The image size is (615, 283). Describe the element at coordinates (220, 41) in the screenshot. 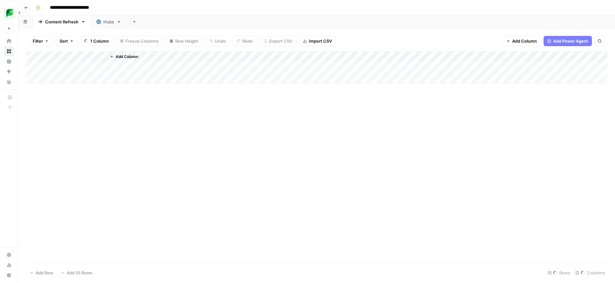

I see `span: Undo` at that location.